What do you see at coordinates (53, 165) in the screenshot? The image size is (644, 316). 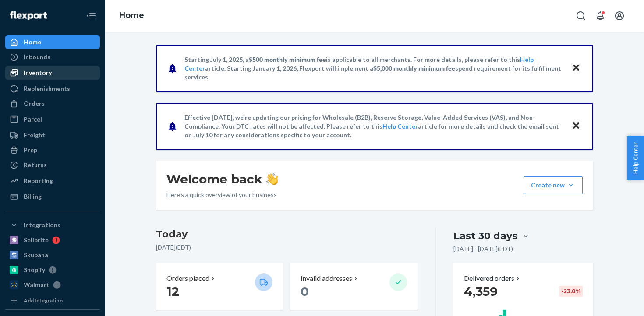 I see `a: Returns` at bounding box center [53, 165].